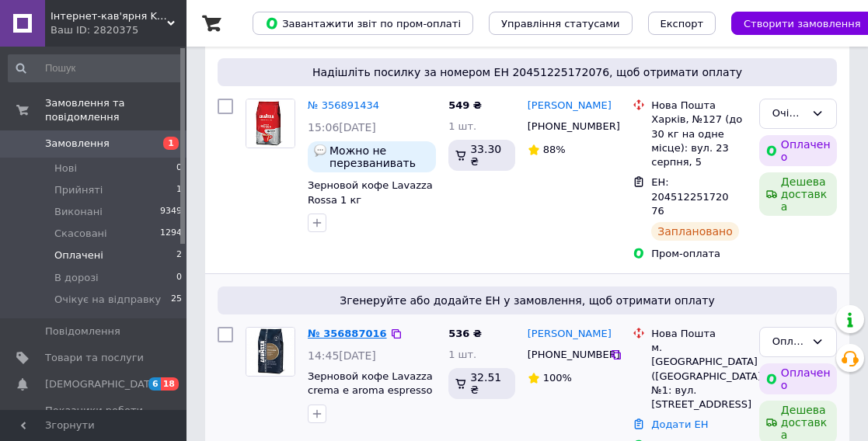 Image resolution: width=868 pixels, height=441 pixels. Describe the element at coordinates (77, 144) in the screenshot. I see `span: Замовлення` at that location.